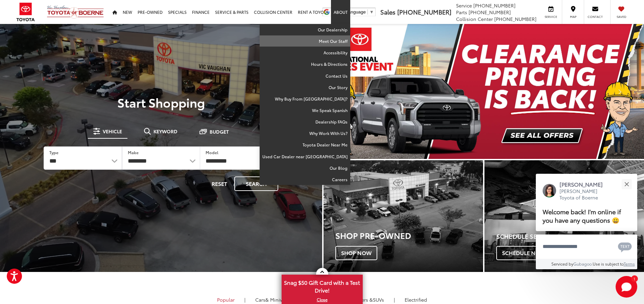  What do you see at coordinates (573, 17) in the screenshot?
I see `span: Map` at bounding box center [573, 17].